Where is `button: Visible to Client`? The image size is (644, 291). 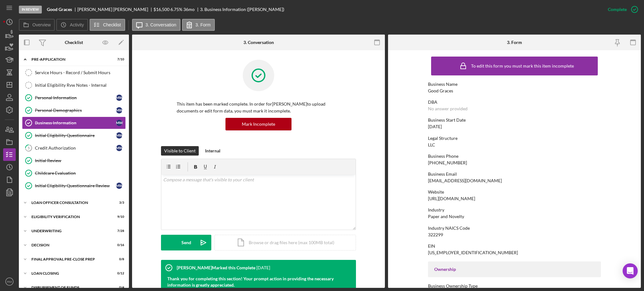 button: Visible to Client is located at coordinates (180, 151).